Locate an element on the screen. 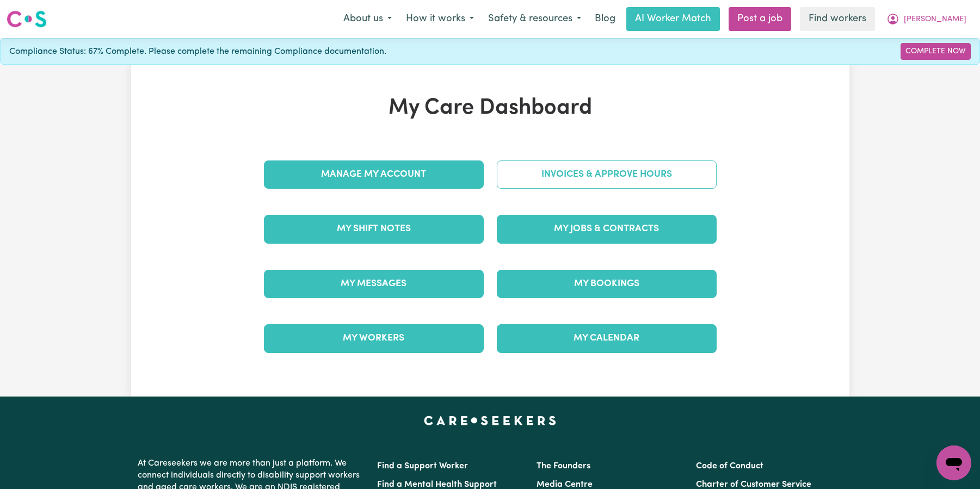  a: The Founders is located at coordinates (564, 467).